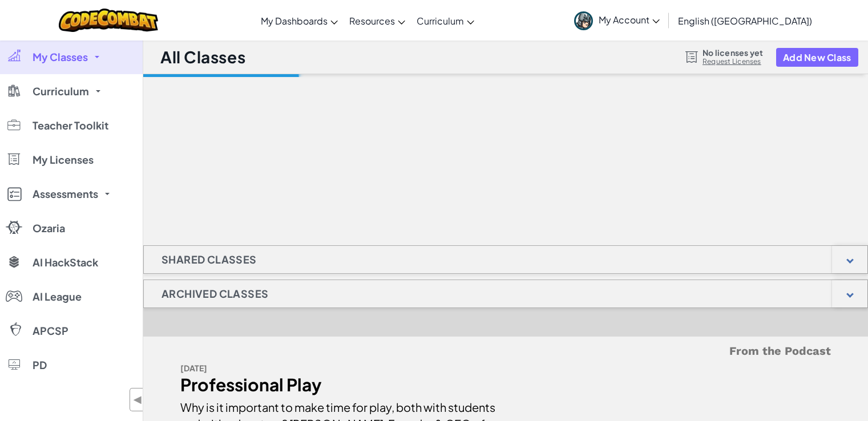 This screenshot has width=868, height=421. Describe the element at coordinates (108, 20) in the screenshot. I see `img: CodeCombat logo` at that location.